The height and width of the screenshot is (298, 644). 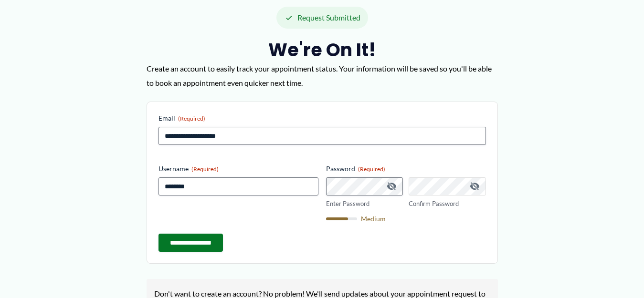 I want to click on div: Request Submitted, so click(x=322, y=18).